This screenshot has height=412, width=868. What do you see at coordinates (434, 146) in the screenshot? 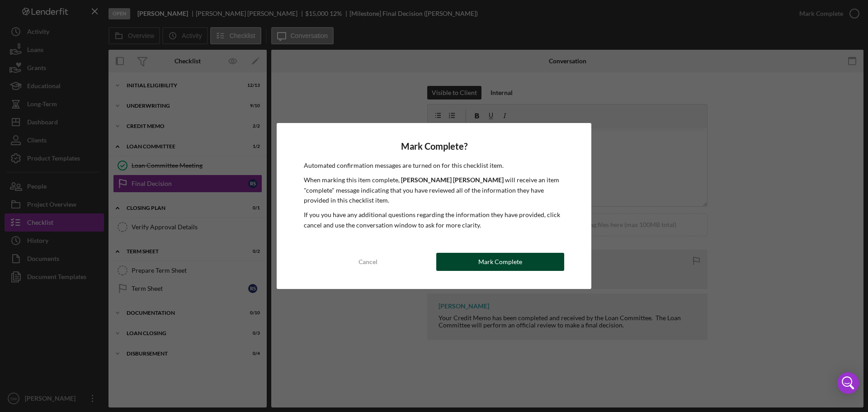
I see `h4: Mark Complete?` at bounding box center [434, 146].